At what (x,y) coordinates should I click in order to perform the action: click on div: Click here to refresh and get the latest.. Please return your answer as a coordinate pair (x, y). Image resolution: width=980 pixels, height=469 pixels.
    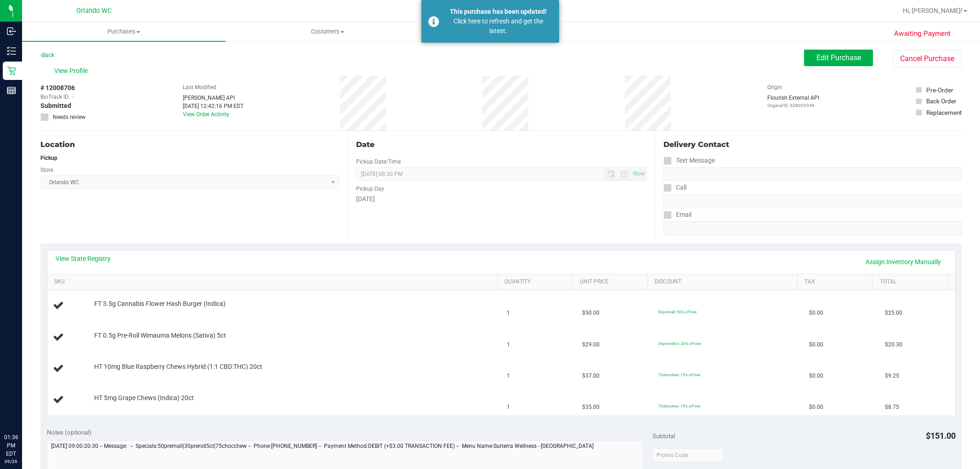
    Looking at the image, I should click on (498, 26).